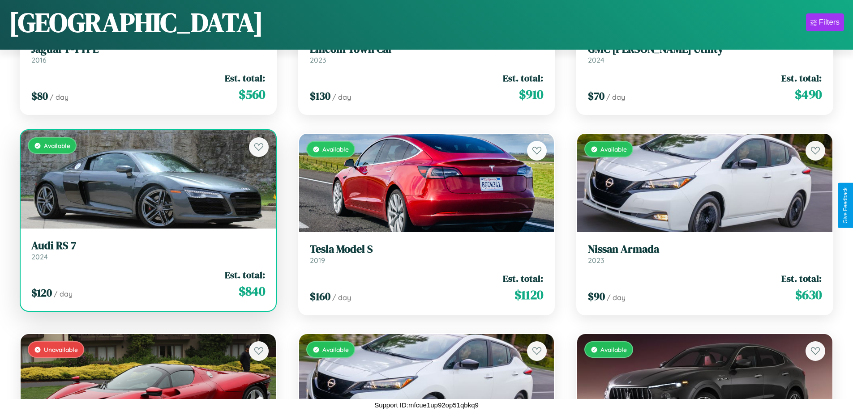  What do you see at coordinates (845, 205) in the screenshot?
I see `div: Give Feedback` at bounding box center [845, 205].